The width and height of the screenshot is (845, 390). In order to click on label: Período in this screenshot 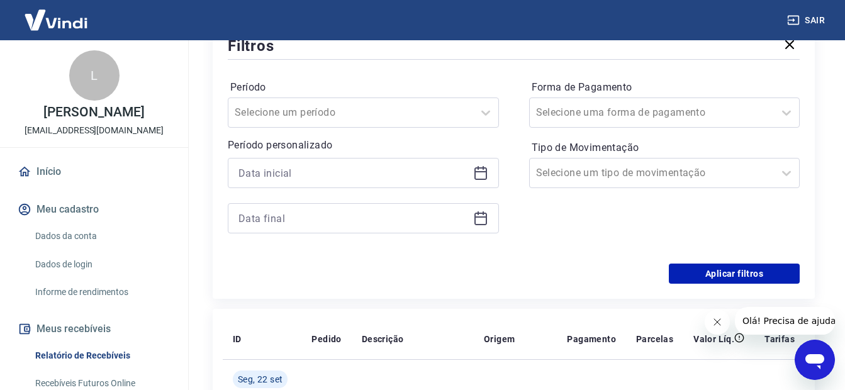, I will do `click(363, 87)`.